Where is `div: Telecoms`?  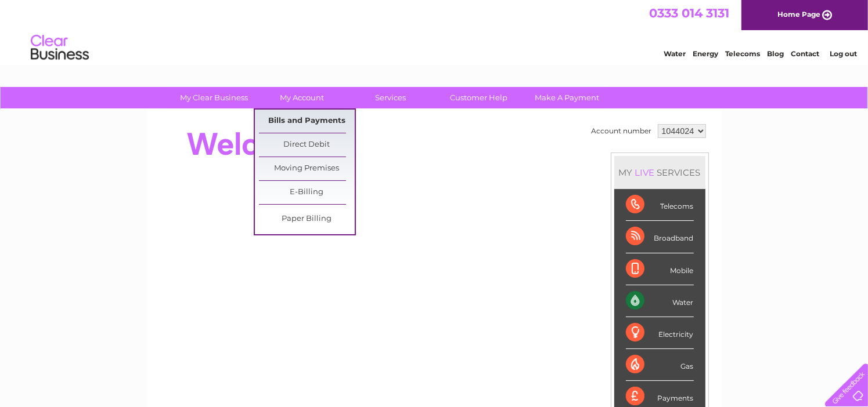
div: Telecoms is located at coordinates (659, 205).